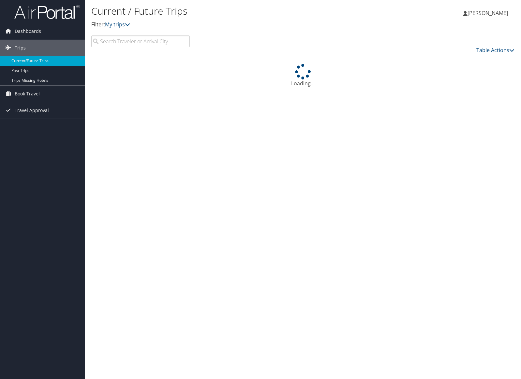  What do you see at coordinates (20, 48) in the screenshot?
I see `span: Trips` at bounding box center [20, 48].